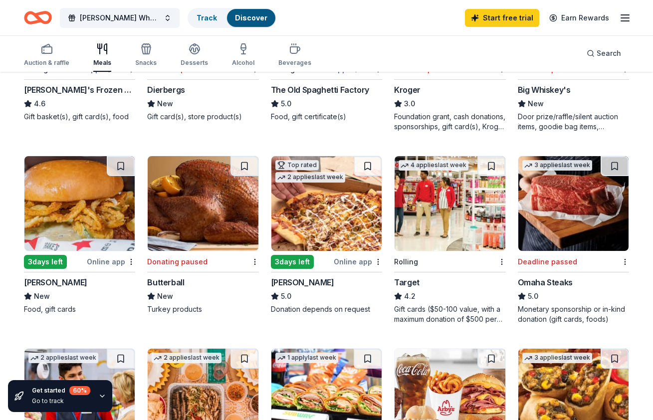 This screenshot has width=653, height=420. What do you see at coordinates (46, 63) in the screenshot?
I see `div: Auction & raffle` at bounding box center [46, 63].